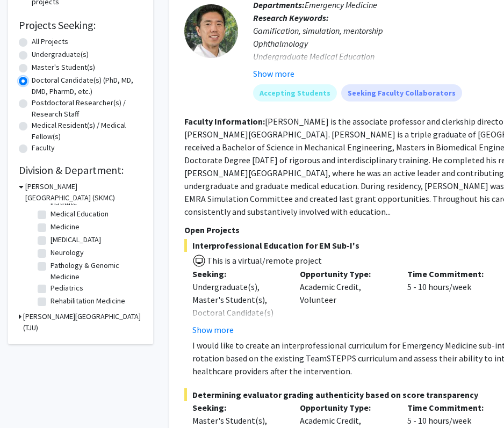 This screenshot has height=428, width=504. What do you see at coordinates (88, 301) in the screenshot?
I see `label: Rehabilitation Medicine` at bounding box center [88, 301].